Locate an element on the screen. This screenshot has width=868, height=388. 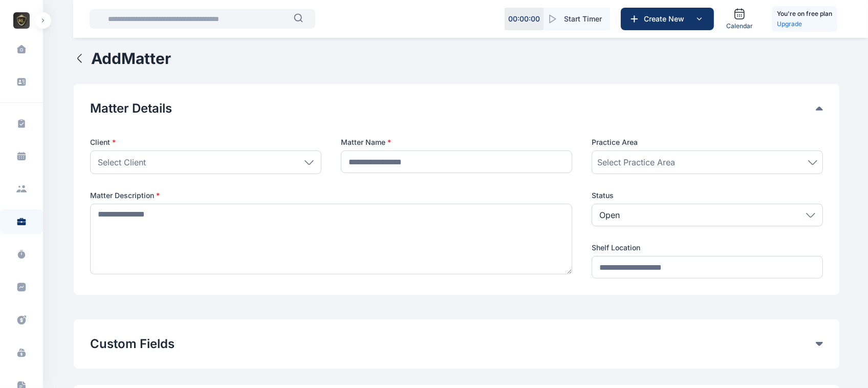
label: Matter Name is located at coordinates (456, 142).